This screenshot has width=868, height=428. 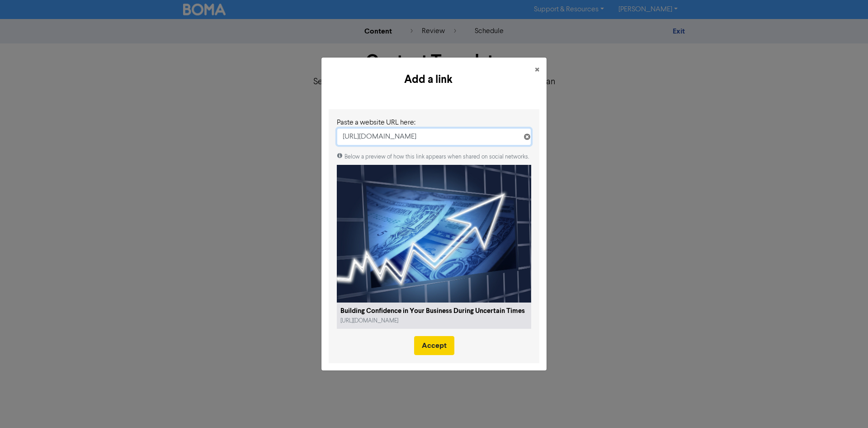 I want to click on div: Building Confidence in Your Business During Uncertain Times, so click(x=434, y=311).